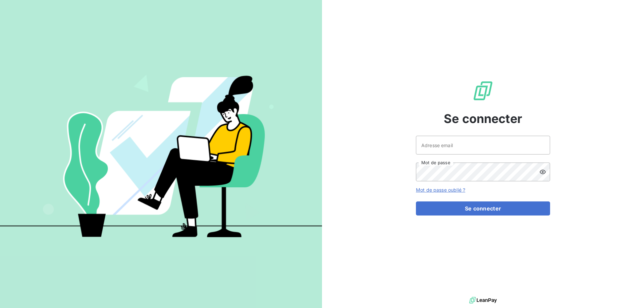 This screenshot has width=644, height=308. I want to click on button: Se connecter, so click(483, 208).